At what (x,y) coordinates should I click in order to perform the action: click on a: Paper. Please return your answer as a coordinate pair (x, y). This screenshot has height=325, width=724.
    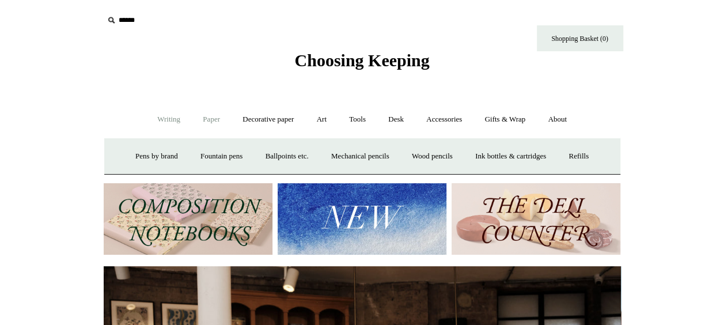
    Looking at the image, I should click on (211, 119).